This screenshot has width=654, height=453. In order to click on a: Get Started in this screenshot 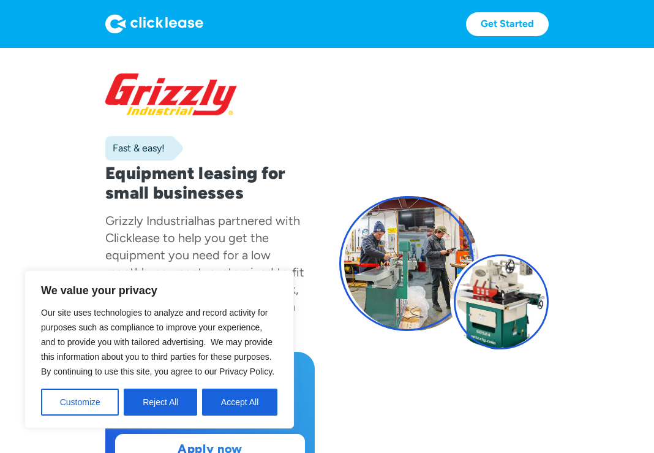, I will do `click(507, 24)`.